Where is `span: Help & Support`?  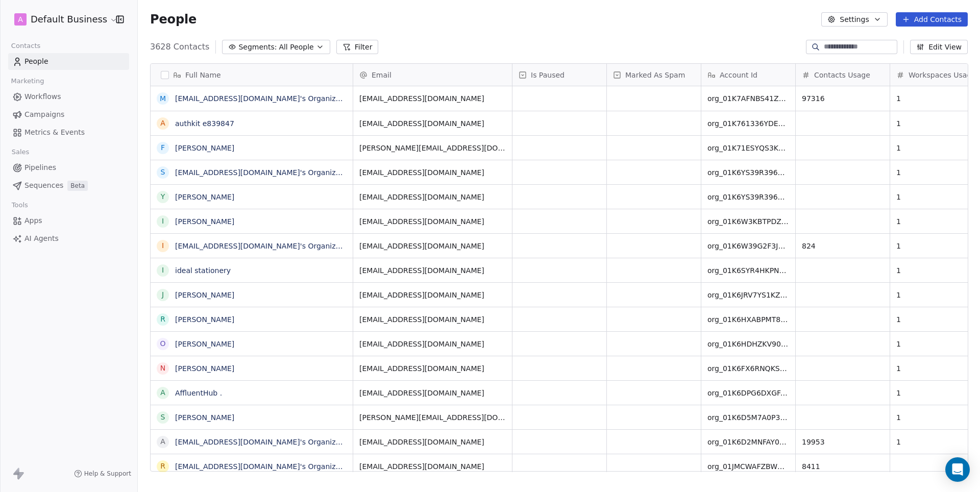 span: Help & Support is located at coordinates (108, 473).